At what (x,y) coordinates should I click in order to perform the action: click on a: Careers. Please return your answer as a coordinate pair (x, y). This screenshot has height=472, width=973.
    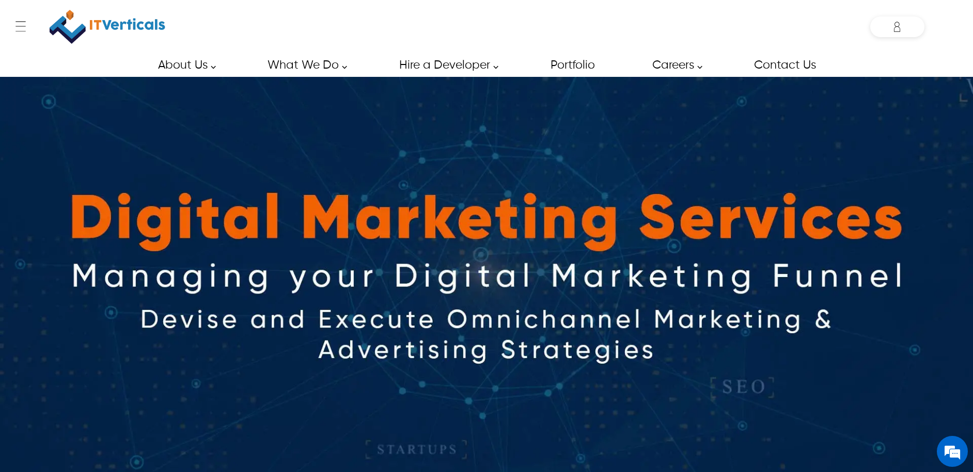
    Looking at the image, I should click on (674, 65).